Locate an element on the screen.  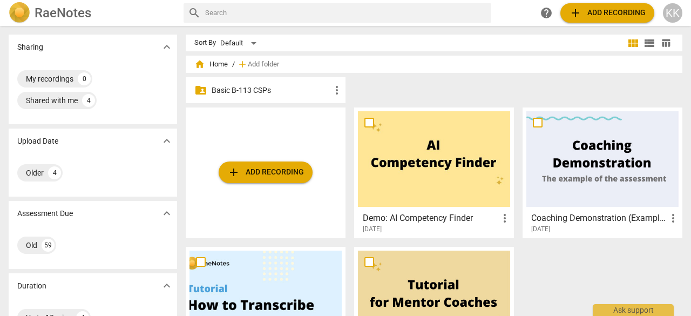
h3: Demo: AI Competency Finder is located at coordinates (430, 218).